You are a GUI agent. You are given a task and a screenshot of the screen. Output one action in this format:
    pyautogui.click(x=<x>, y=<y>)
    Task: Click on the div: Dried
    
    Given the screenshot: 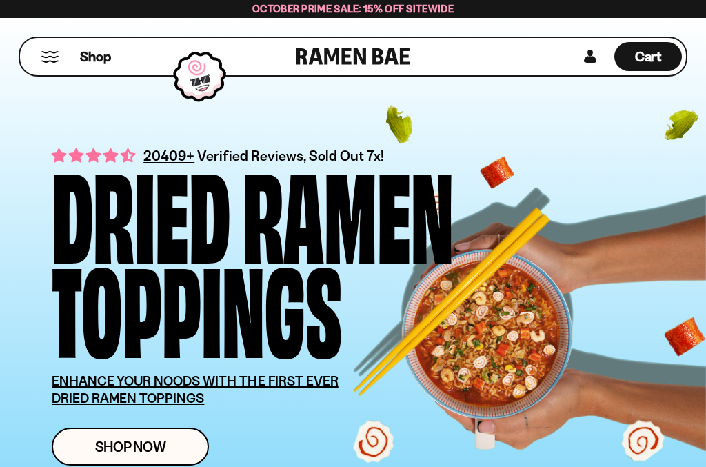 What is the action you would take?
    pyautogui.click(x=141, y=209)
    